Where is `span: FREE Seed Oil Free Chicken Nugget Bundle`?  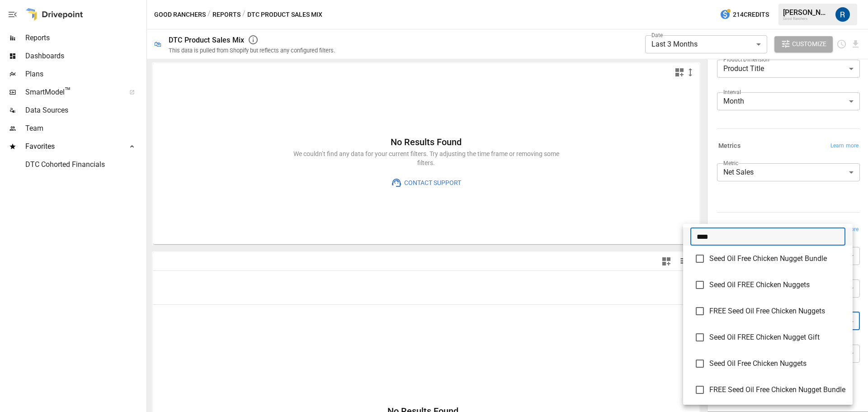
span: FREE Seed Oil Free Chicken Nugget Bundle is located at coordinates (777, 390).